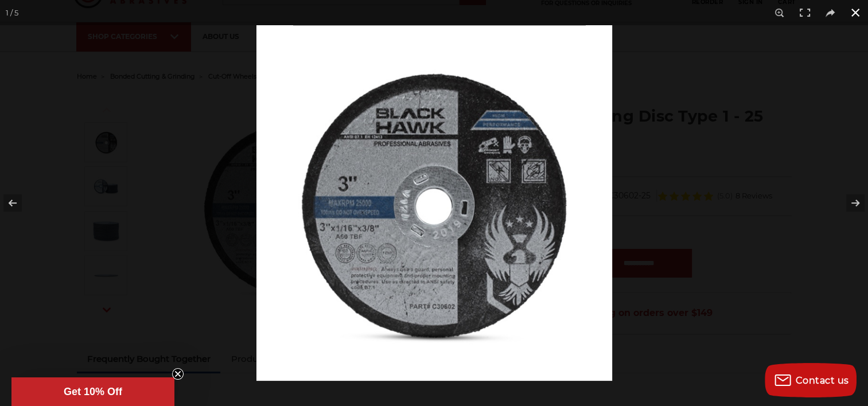 Image resolution: width=868 pixels, height=406 pixels. I want to click on div: Get 10% OffClose teaser, so click(93, 392).